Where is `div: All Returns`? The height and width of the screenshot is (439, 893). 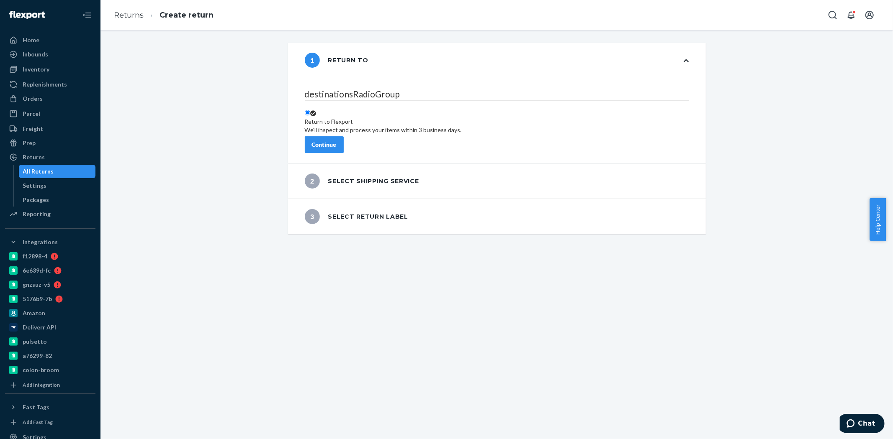 div: All Returns is located at coordinates (38, 172).